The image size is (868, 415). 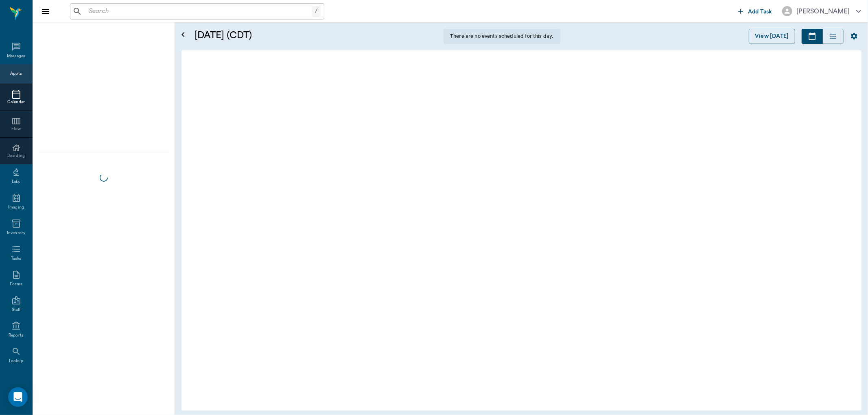 What do you see at coordinates (16, 182) in the screenshot?
I see `div: Labs` at bounding box center [16, 182].